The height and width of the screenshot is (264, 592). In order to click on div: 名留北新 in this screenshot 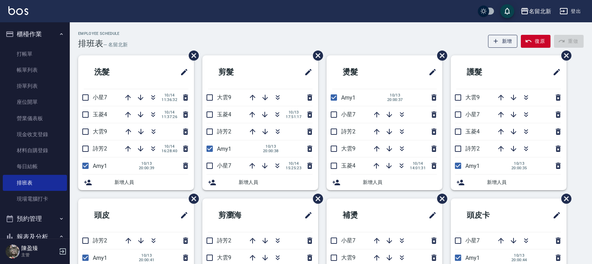, I will do `click(540, 11)`.